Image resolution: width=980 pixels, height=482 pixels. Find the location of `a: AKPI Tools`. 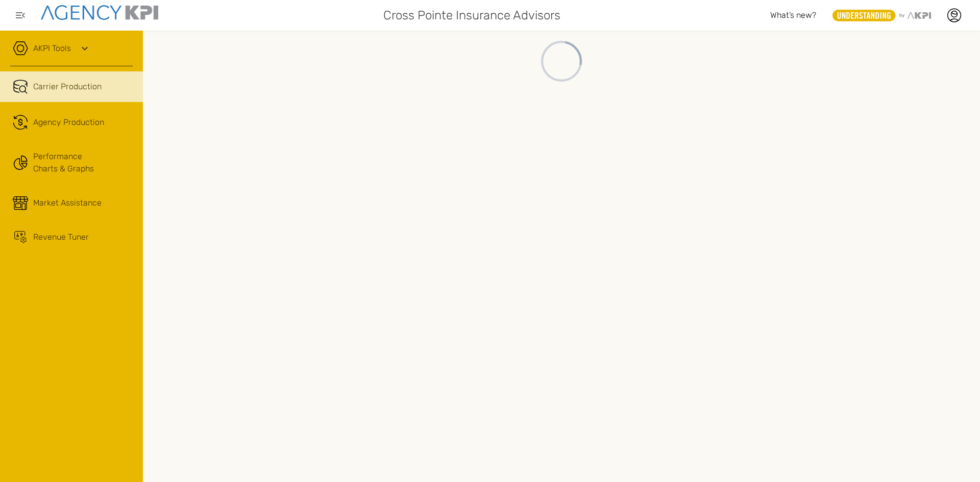

a: AKPI Tools is located at coordinates (52, 49).